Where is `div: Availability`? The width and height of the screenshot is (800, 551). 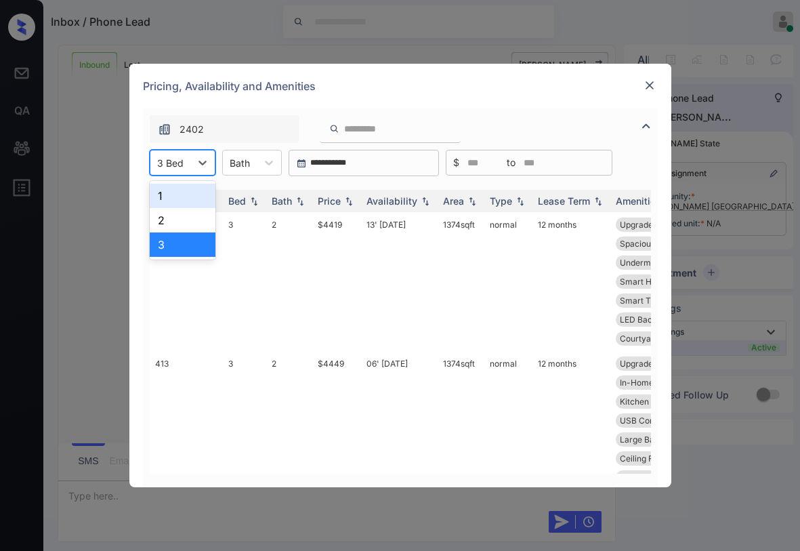 div: Availability is located at coordinates (392, 201).